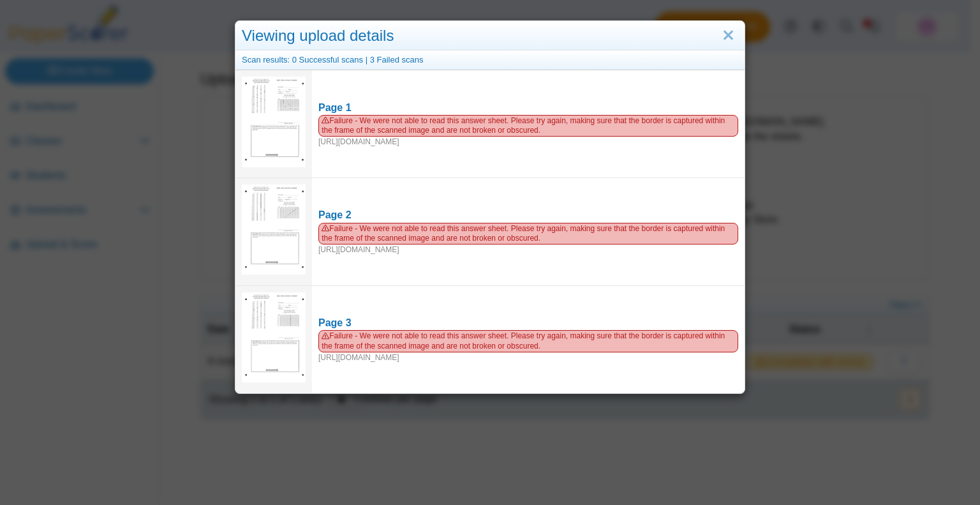  What do you see at coordinates (529, 231) in the screenshot?
I see `a: Page 2 Failure - We were not able to read this answer sheet. Please try again, making sure that t...` at bounding box center [529, 231].